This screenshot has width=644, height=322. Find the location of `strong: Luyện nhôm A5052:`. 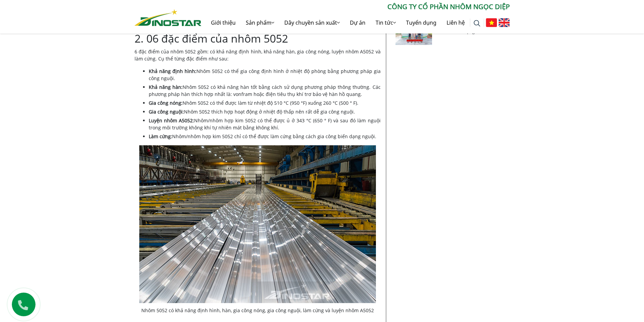

strong: Luyện nhôm A5052: is located at coordinates (171, 120).